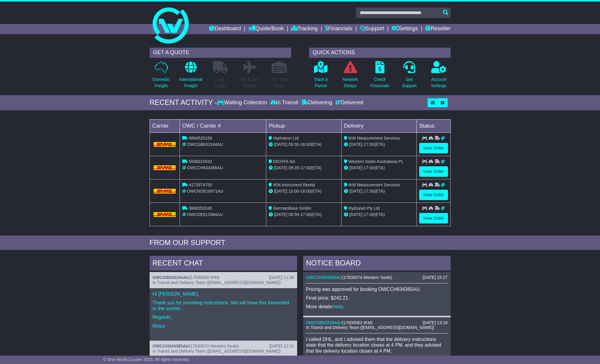 The width and height of the screenshot is (600, 364). Describe the element at coordinates (292, 208) in the screenshot. I see `span: GermanBase GmbH` at that location.